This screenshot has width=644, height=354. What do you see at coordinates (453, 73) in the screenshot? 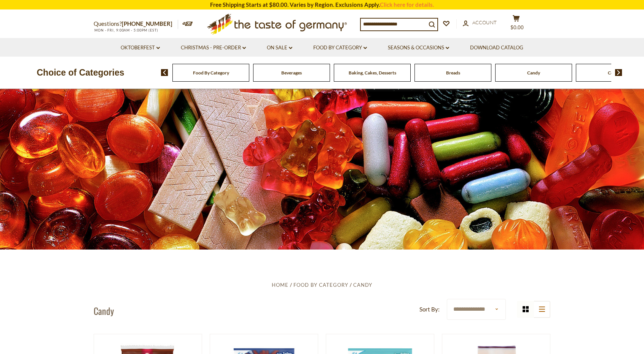
I see `a: Breads` at bounding box center [453, 73].